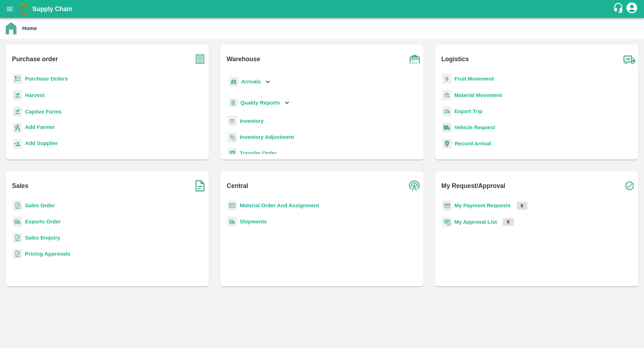  I want to click on b: Sales Order, so click(40, 206).